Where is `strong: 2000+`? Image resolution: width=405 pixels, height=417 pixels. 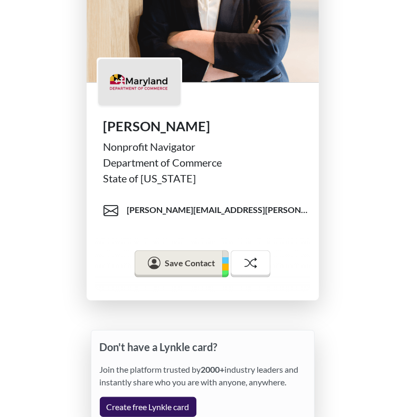 strong: 2000+ is located at coordinates (213, 369).